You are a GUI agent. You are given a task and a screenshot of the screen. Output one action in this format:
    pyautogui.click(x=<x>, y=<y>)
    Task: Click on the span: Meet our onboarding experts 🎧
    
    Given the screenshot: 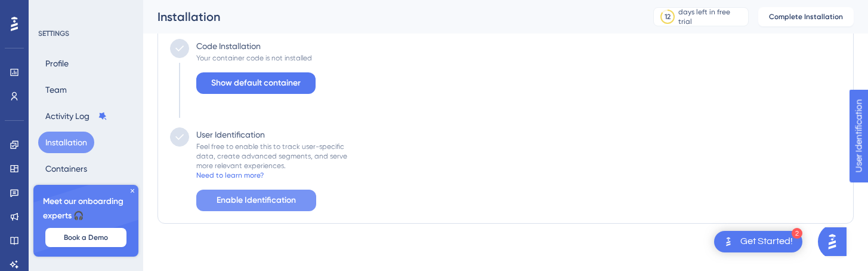 What is the action you would take?
    pyautogui.click(x=86, y=209)
    